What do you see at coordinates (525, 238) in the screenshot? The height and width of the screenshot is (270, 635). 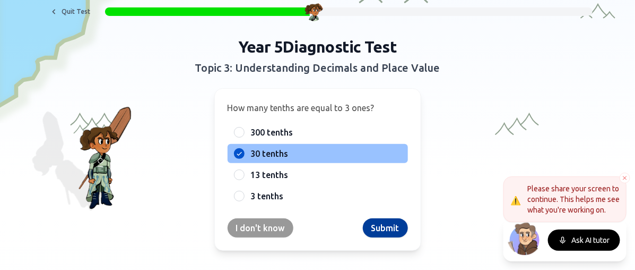 I see `img: North` at bounding box center [525, 238].